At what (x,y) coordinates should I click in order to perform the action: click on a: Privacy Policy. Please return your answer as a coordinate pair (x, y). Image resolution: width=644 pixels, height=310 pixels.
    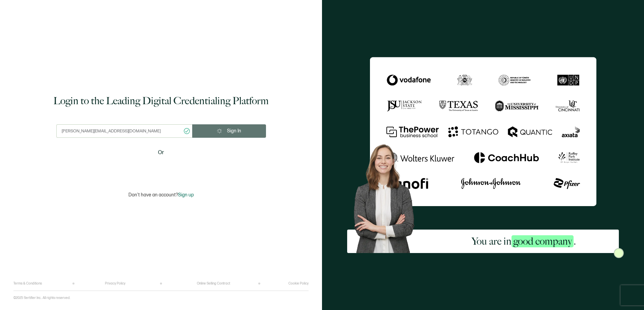
    Looking at the image, I should click on (115, 283).